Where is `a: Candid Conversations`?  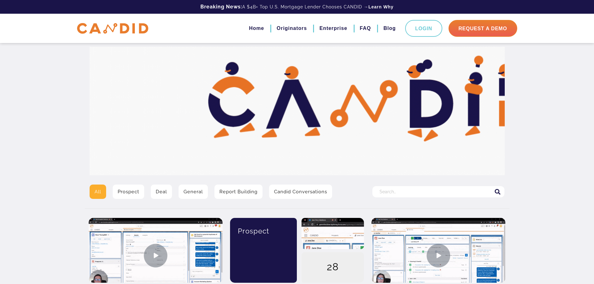
a: Candid Conversations is located at coordinates (300, 192).